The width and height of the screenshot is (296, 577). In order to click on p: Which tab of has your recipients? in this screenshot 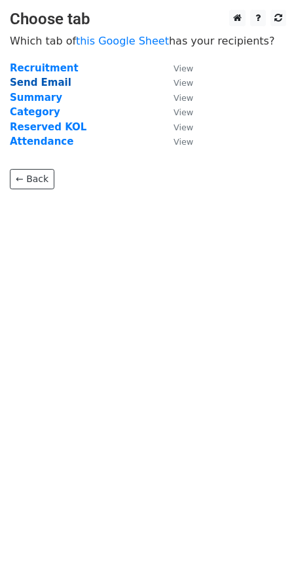, I will do `click(148, 41)`.